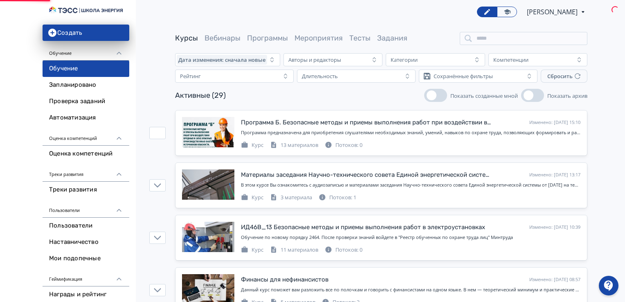 This screenshot has height=302, width=625. Describe the element at coordinates (222, 60) in the screenshot. I see `span: Дата изменения: сначала новые` at that location.